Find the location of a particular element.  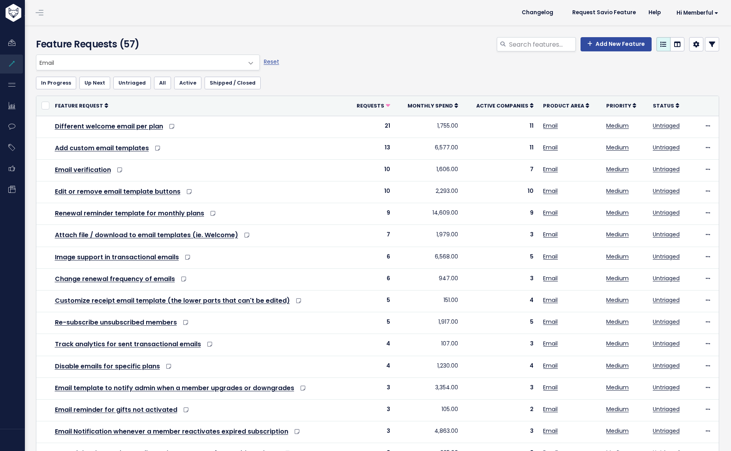

a: Add New Feature is located at coordinates (616, 44).